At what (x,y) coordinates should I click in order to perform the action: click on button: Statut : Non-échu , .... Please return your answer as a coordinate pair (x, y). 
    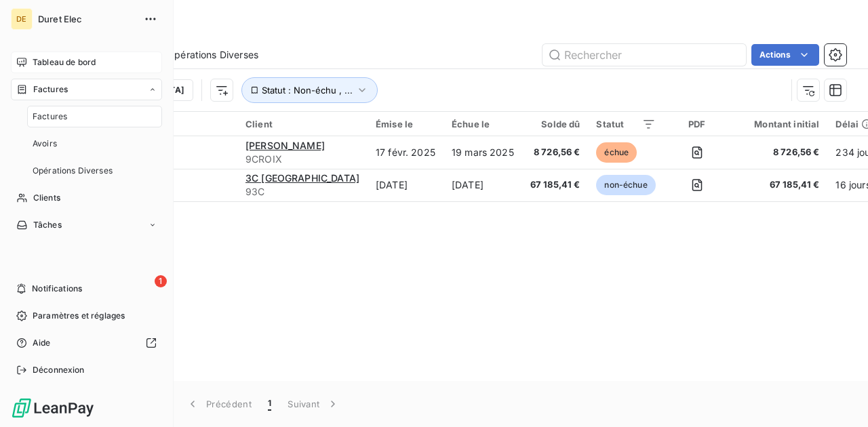
    Looking at the image, I should click on (309, 90).